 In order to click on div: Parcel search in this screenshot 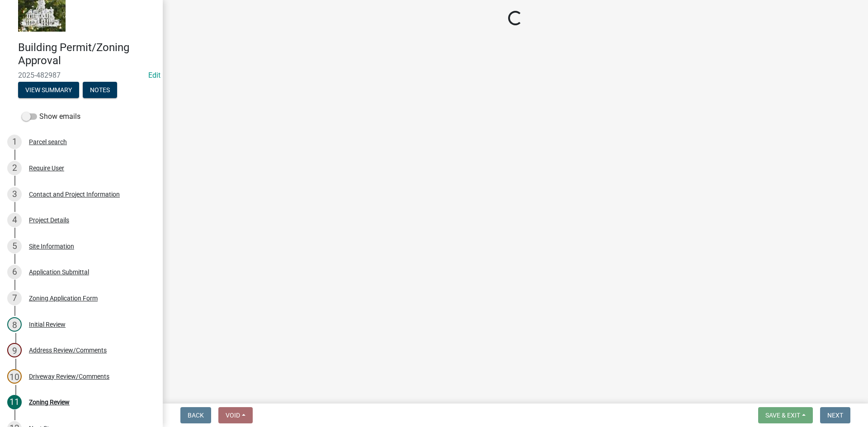, I will do `click(48, 142)`.